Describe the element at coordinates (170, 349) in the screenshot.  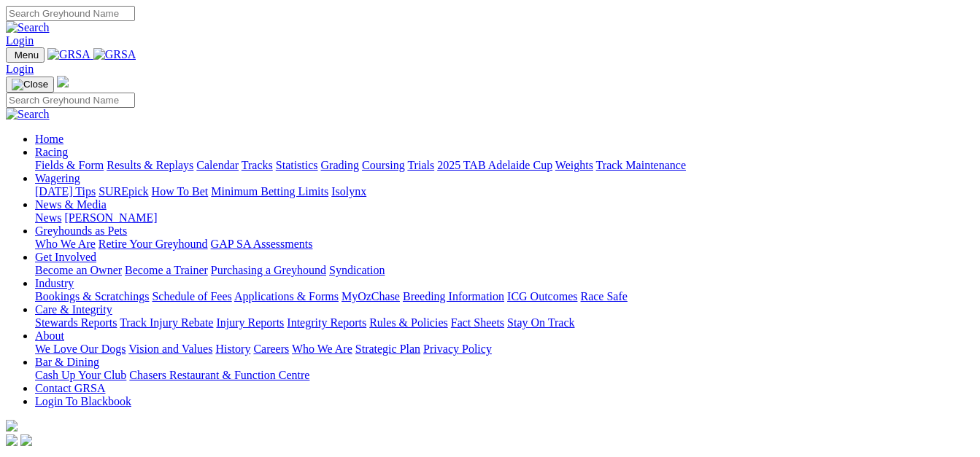
I see `a: Vision and Values` at that location.